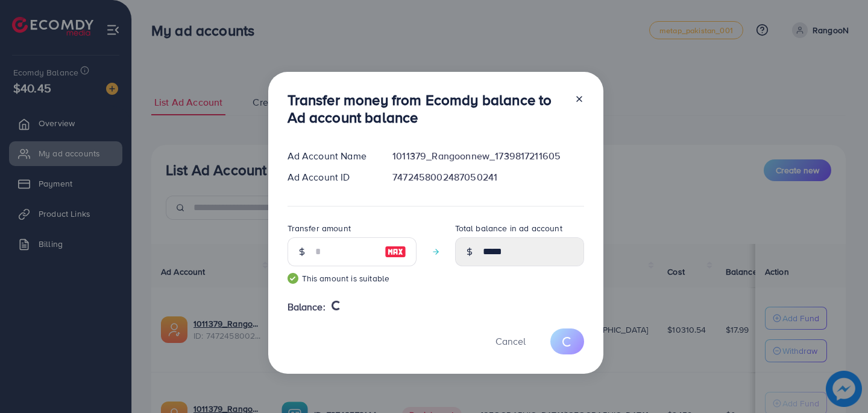  What do you see at coordinates (331, 156) in the screenshot?
I see `div: Ad Account Name` at bounding box center [331, 156].